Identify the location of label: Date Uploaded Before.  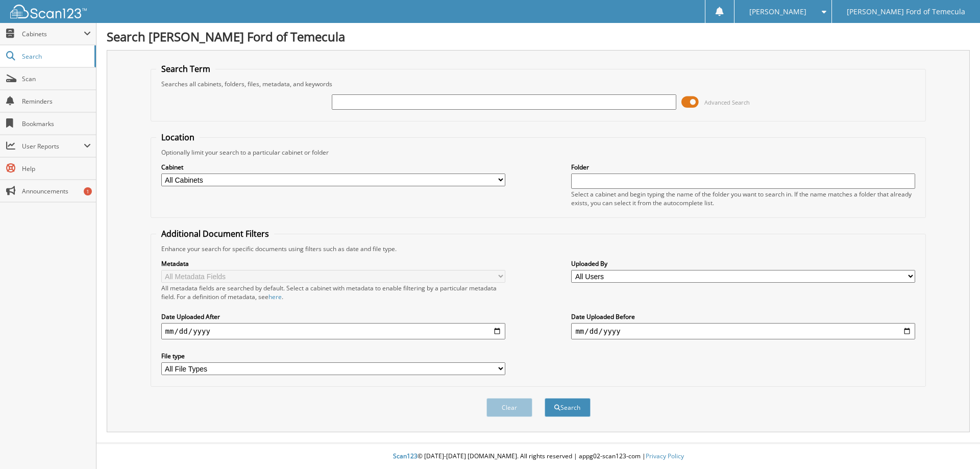
(743, 316).